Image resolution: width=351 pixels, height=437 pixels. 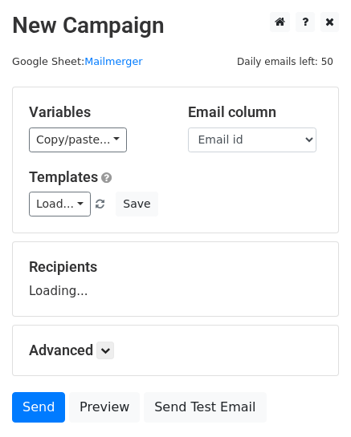 What do you see at coordinates (285, 62) in the screenshot?
I see `span: Daily emails left: 50` at bounding box center [285, 62].